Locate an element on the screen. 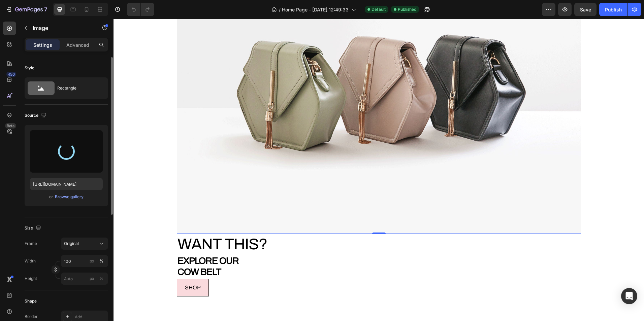  div: Border is located at coordinates (31, 316).